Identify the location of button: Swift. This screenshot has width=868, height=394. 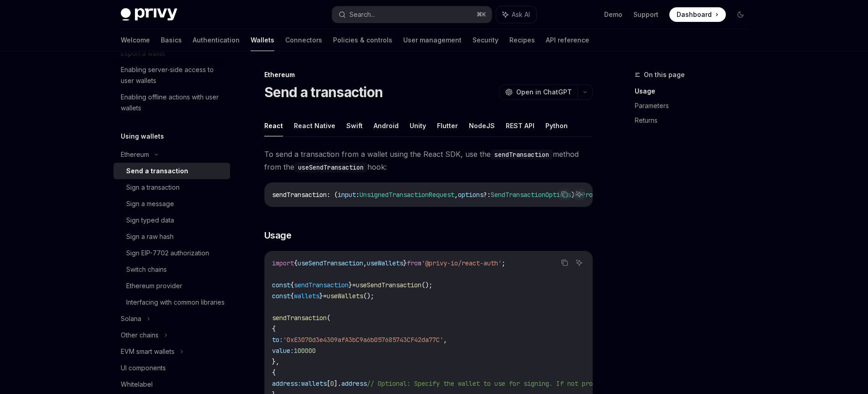
(354, 125).